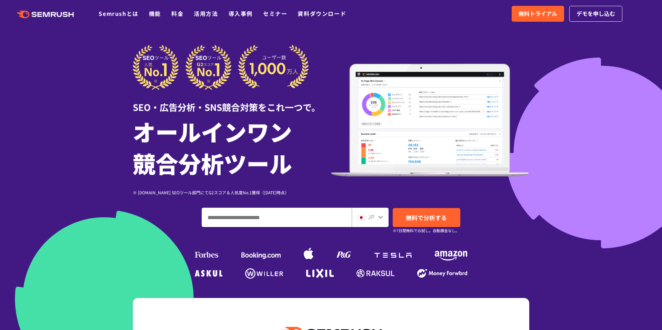  I want to click on a: 料金, so click(177, 13).